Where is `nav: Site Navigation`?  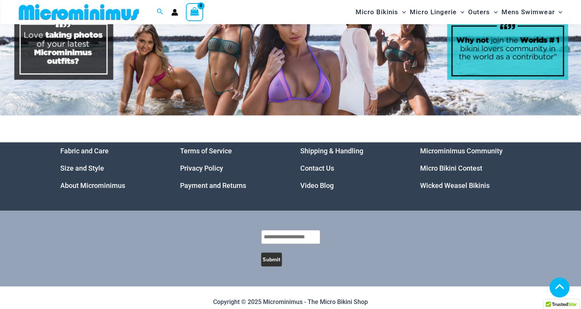 nav: Site Navigation is located at coordinates (459, 12).